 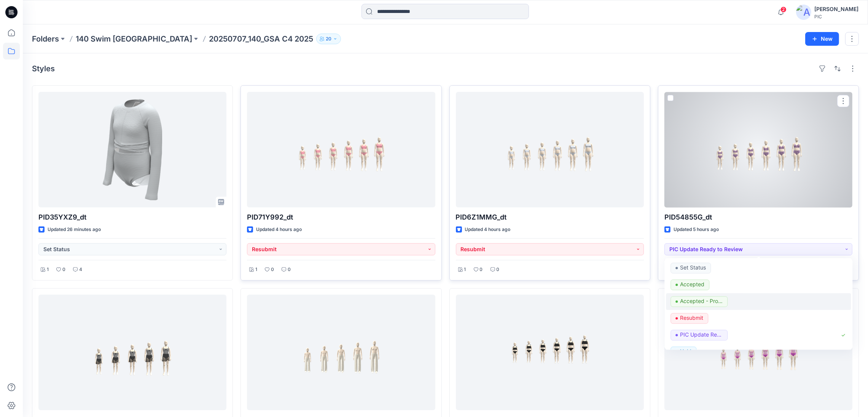 I want to click on a: PID2MYG9E_dt, so click(x=341, y=352).